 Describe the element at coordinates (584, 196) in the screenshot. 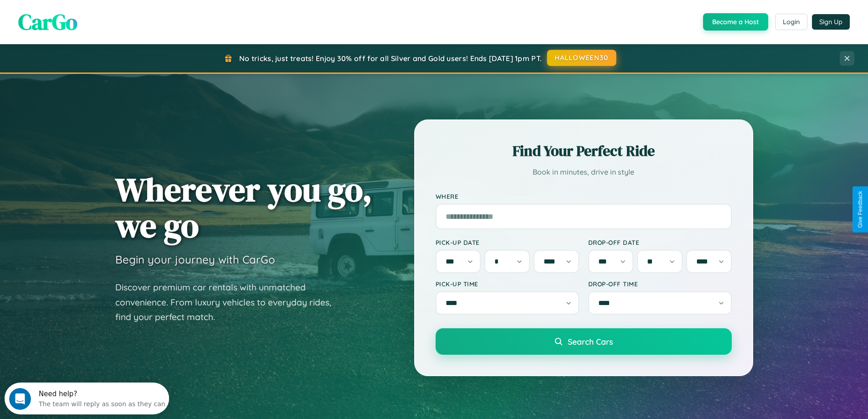

I see `label: Where` at that location.